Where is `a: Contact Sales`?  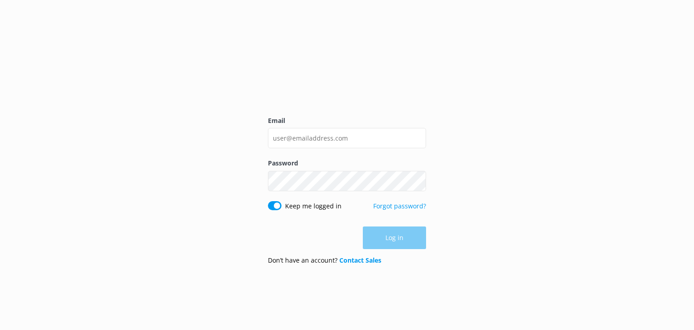
a: Contact Sales is located at coordinates (360, 260).